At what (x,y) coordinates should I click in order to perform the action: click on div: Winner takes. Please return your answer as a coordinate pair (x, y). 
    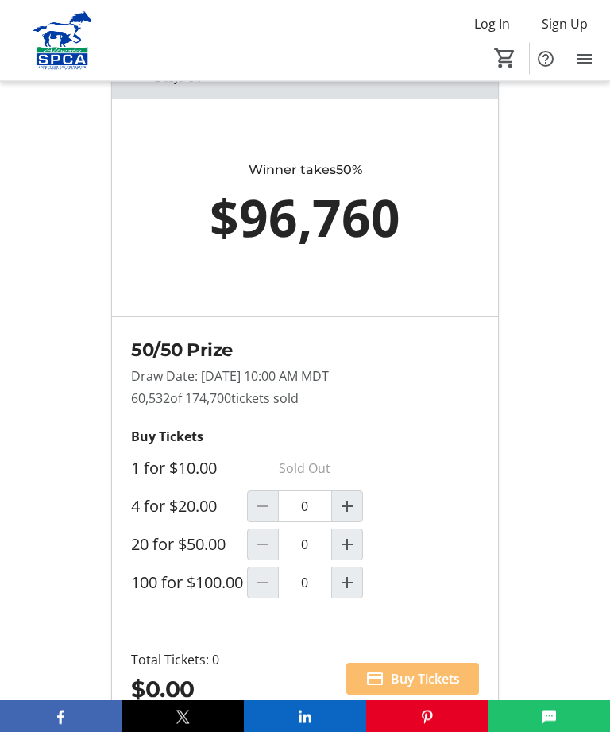
    Looking at the image, I should click on (305, 171).